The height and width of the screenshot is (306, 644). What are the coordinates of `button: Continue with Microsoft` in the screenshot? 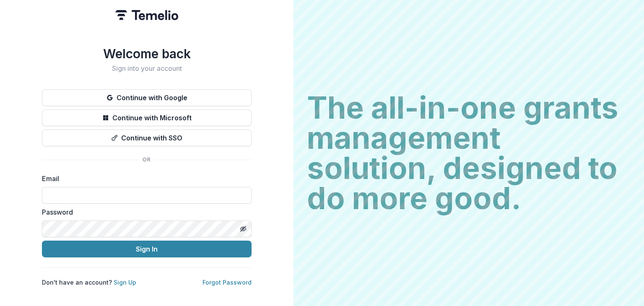 It's located at (147, 118).